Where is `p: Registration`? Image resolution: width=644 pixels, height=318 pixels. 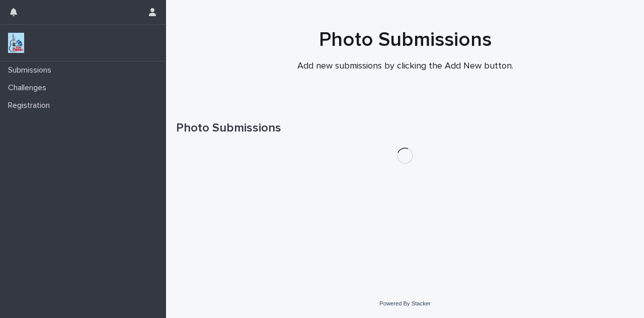
p: Registration is located at coordinates (31, 105).